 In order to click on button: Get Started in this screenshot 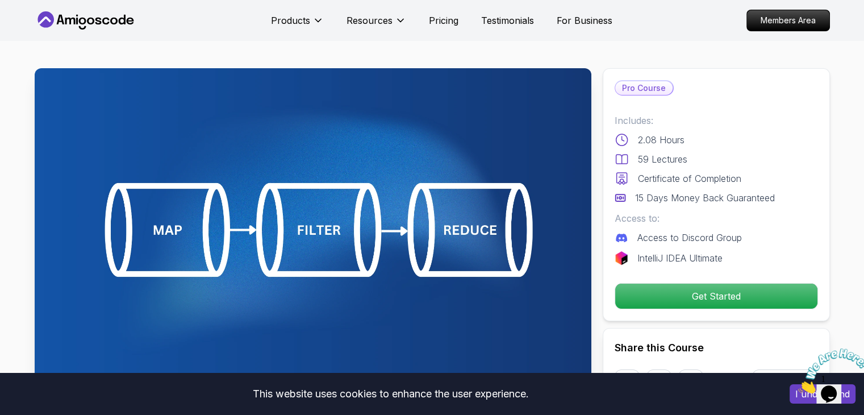, I will do `click(717, 296)`.